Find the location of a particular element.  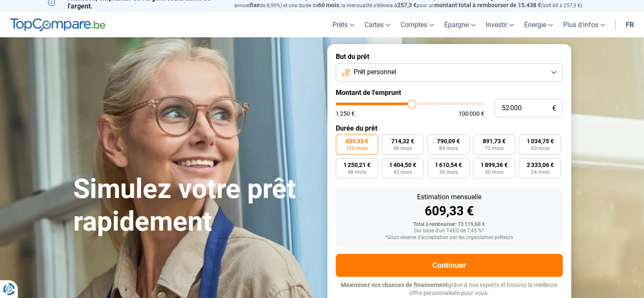

span: 24 mois is located at coordinates (540, 172).